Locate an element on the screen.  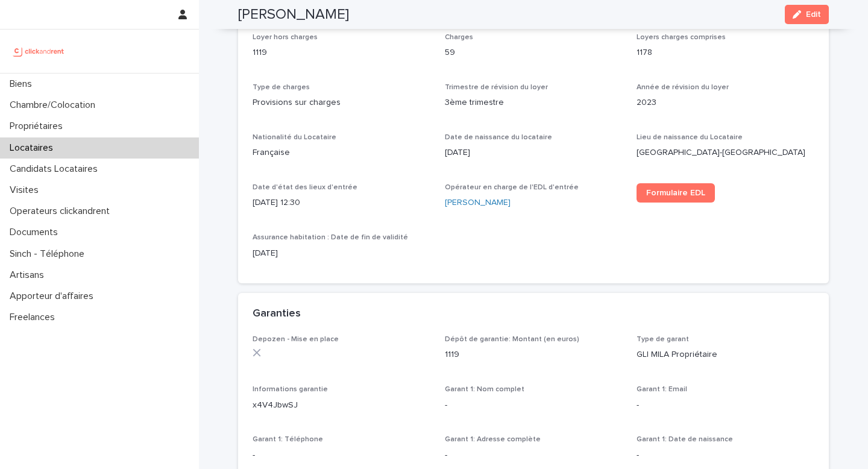
span: Garant 1: Adresse complète is located at coordinates (492, 439).